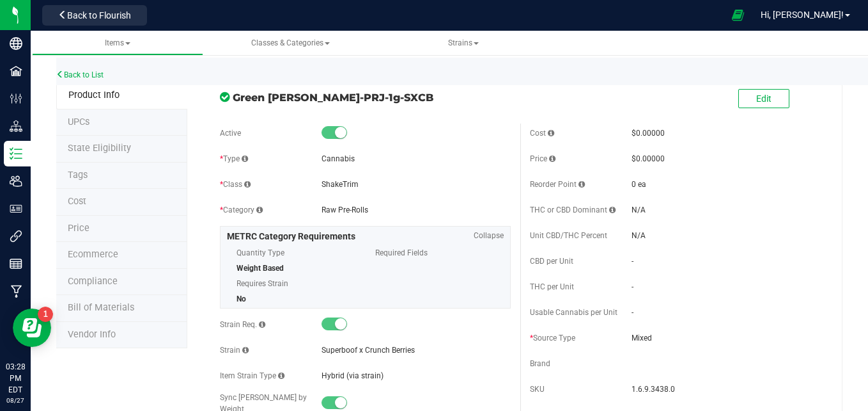 This screenshot has width=868, height=411. What do you see at coordinates (296, 253) in the screenshot?
I see `span: Quantity Type` at bounding box center [296, 253].